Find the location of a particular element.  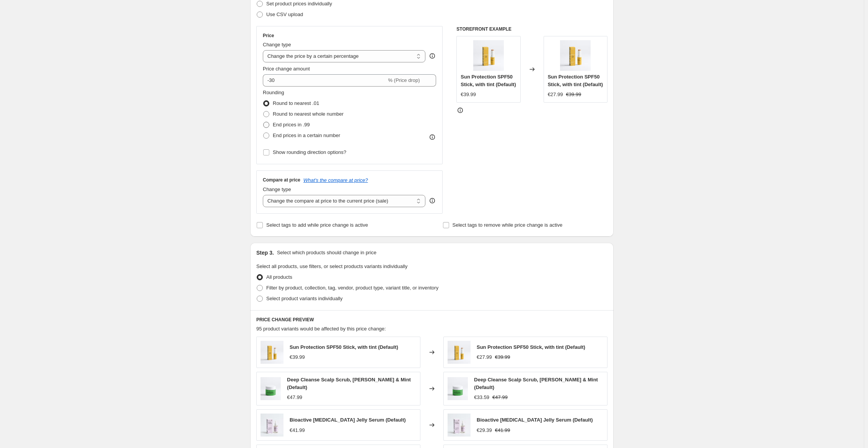

strike: €41.99 is located at coordinates (503, 430).